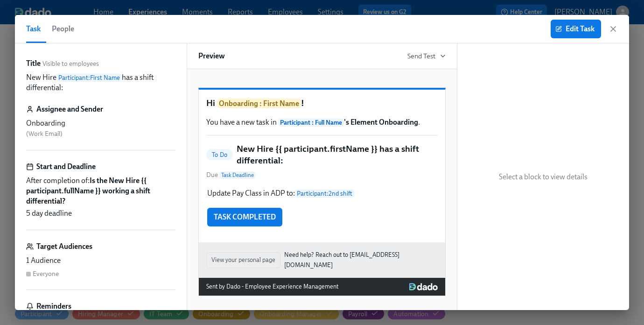 This screenshot has width=644, height=325. Describe the element at coordinates (89, 78) in the screenshot. I see `span: Participant : First Name` at that location.